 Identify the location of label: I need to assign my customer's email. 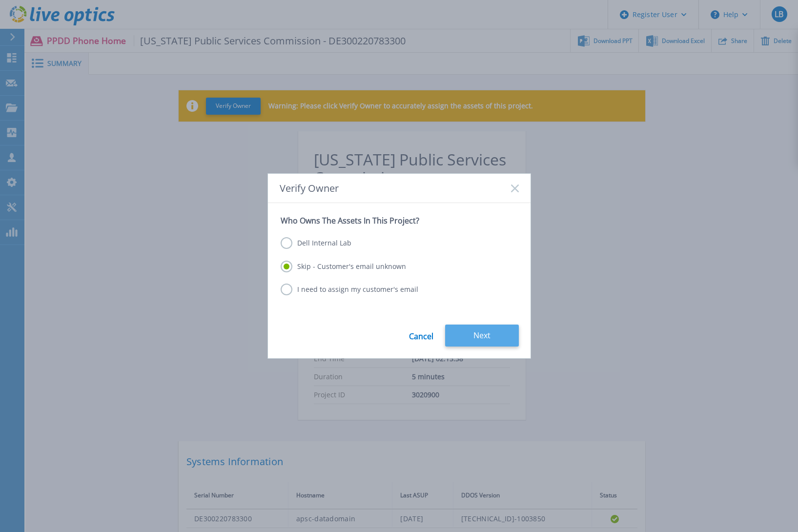
(350, 289).